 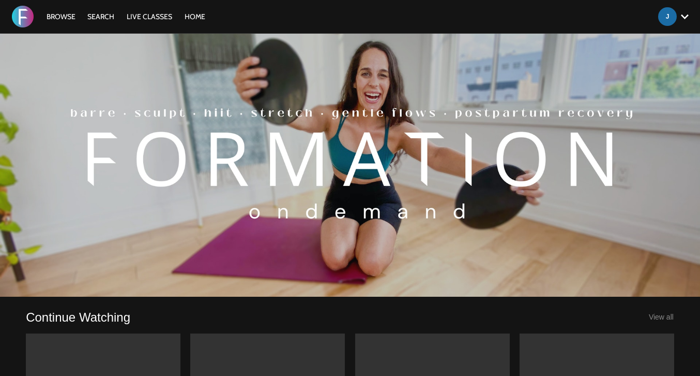 I want to click on a: HOME, so click(x=195, y=17).